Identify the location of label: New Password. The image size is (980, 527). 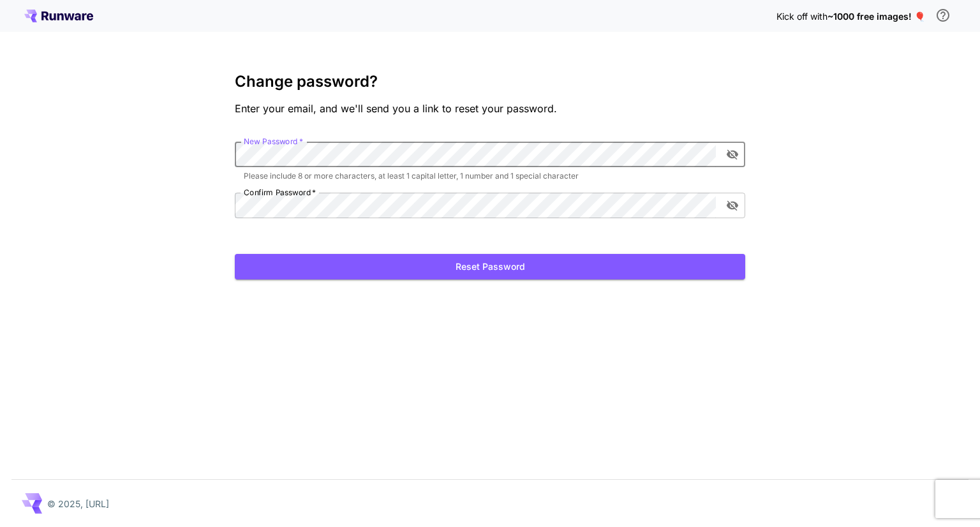
(273, 141).